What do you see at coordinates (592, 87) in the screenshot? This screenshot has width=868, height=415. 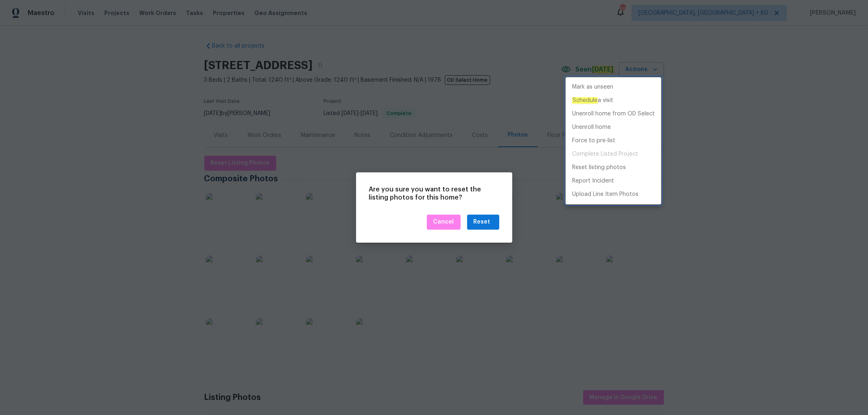 I see `p: Mark as unseen` at bounding box center [592, 87].